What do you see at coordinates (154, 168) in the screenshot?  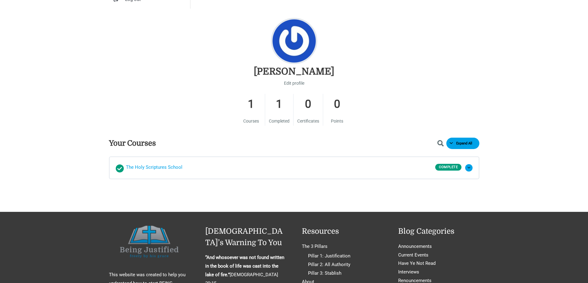 I see `span: The Holy Scriptures School` at bounding box center [154, 168].